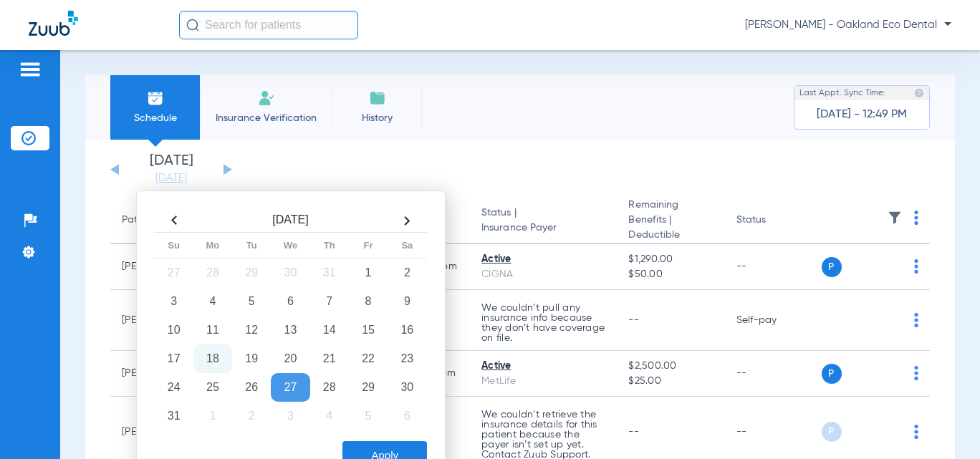 The width and height of the screenshot is (980, 459). What do you see at coordinates (842, 93) in the screenshot?
I see `span: Last Appt. Sync Time:` at bounding box center [842, 93].